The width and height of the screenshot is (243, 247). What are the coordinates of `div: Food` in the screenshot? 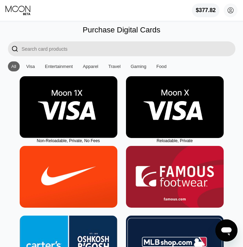 It's located at (162, 66).